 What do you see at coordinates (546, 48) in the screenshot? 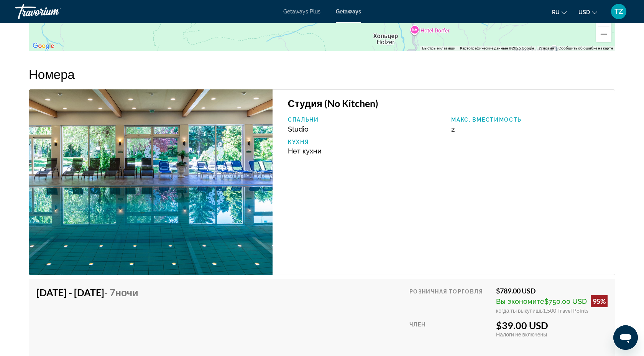
I see `a: Условия (ссылка откроется в новой вкладке)` at bounding box center [546, 48].